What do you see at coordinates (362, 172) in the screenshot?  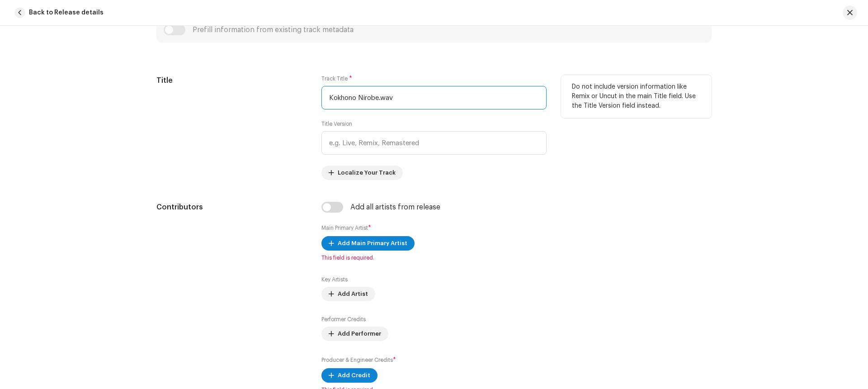 I see `button: Localize Your Track` at bounding box center [362, 172].